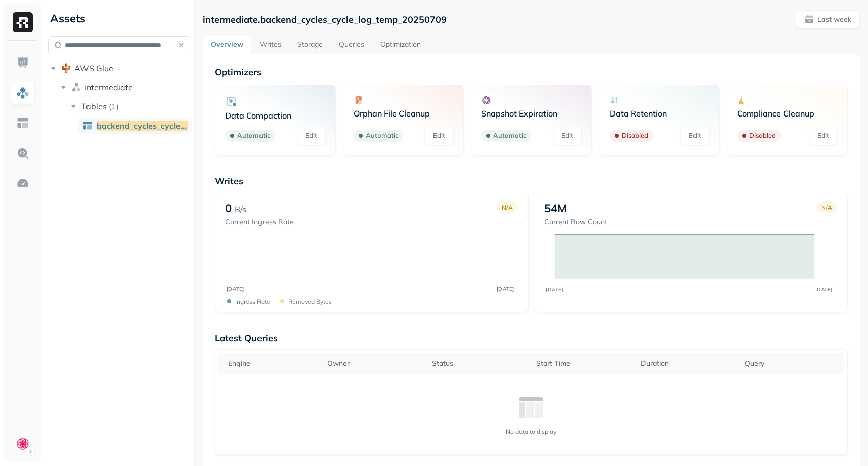 The image size is (868, 466). What do you see at coordinates (260, 222) in the screenshot?
I see `p: Current Ingress Rate` at bounding box center [260, 222].